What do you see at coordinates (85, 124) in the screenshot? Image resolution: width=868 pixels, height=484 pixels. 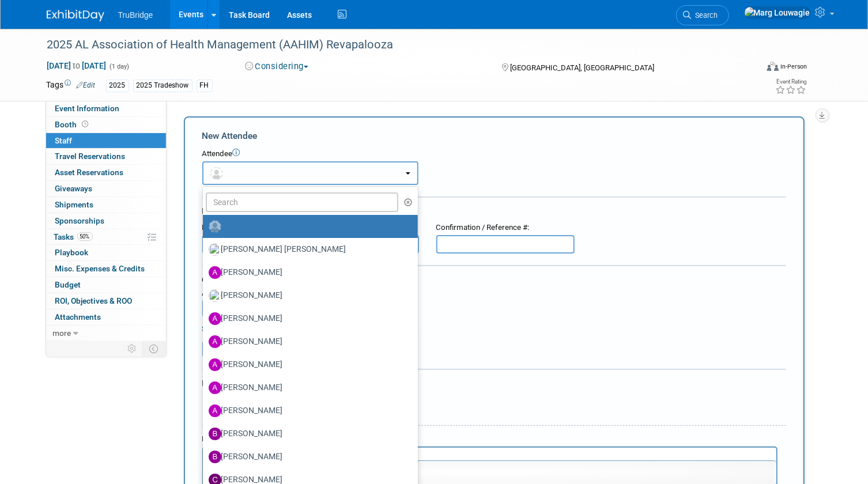 I see `span: Booth not reserved yet` at bounding box center [85, 124].